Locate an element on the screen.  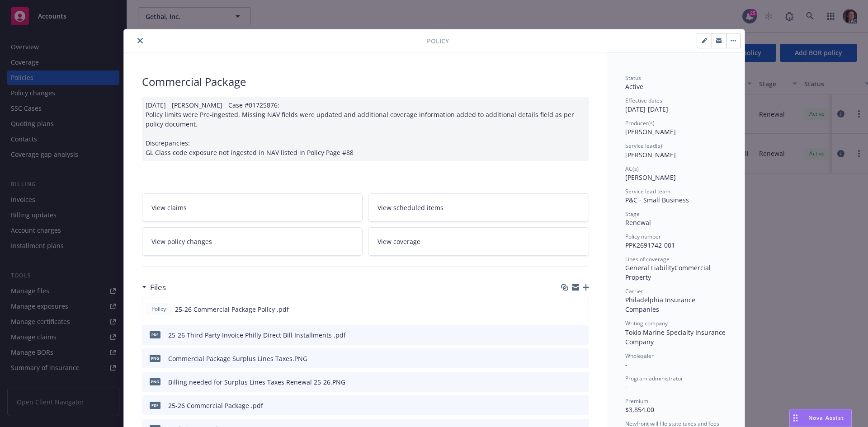
span: General Liability is located at coordinates (650, 268).